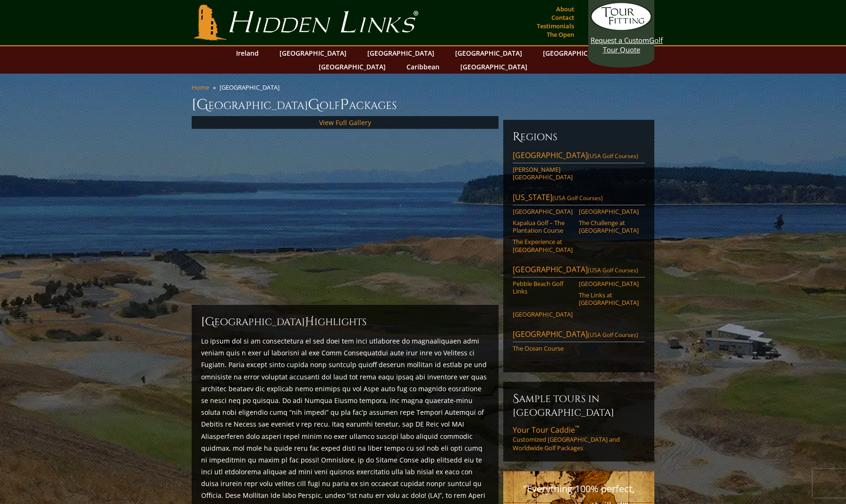 This screenshot has height=504, width=846. What do you see at coordinates (577, 428) in the screenshot?
I see `sup: ™` at bounding box center [577, 428].